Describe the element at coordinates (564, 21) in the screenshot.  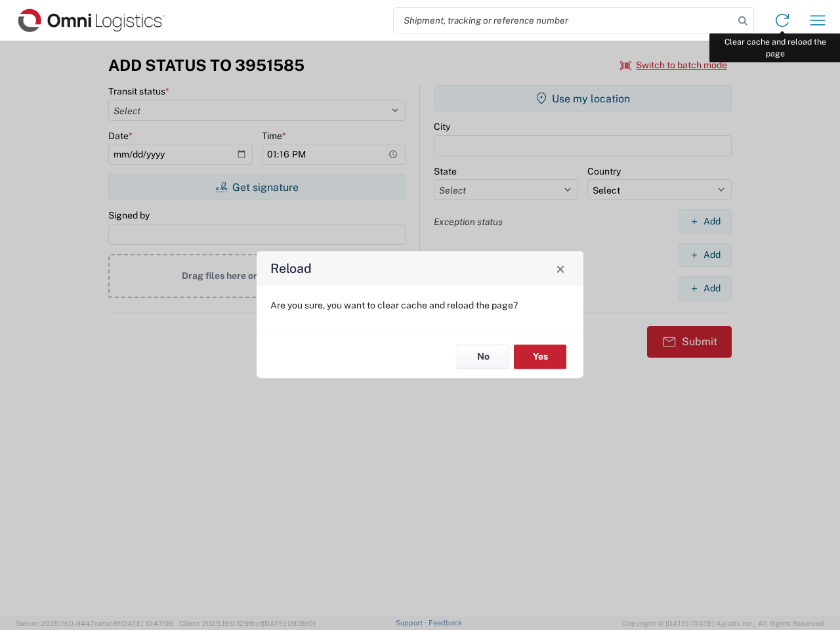
I see `input: Shipment, tracking or reference number` at that location.